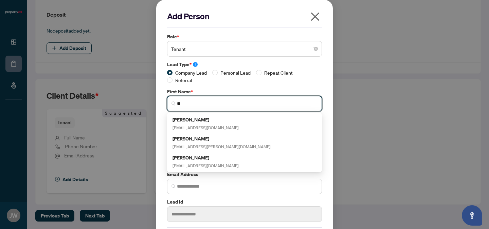 Image resolution: width=489 pixels, height=229 pixels. What do you see at coordinates (245, 65) in the screenshot?
I see `label: Lead Type` at bounding box center [245, 65].